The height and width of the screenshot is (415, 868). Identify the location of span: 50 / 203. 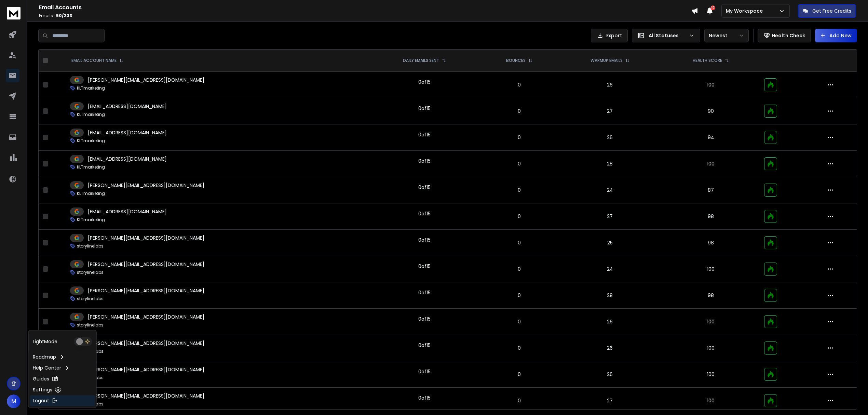
(64, 16).